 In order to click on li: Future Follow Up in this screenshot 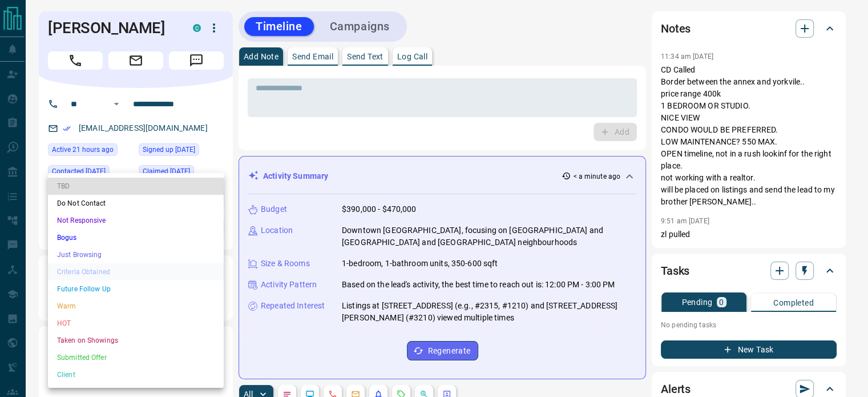, I will do `click(136, 289)`.